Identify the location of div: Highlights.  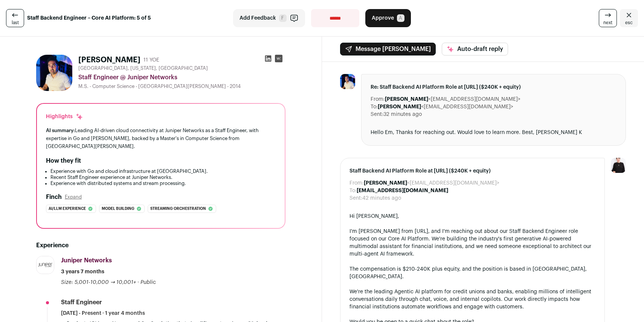
(64, 116).